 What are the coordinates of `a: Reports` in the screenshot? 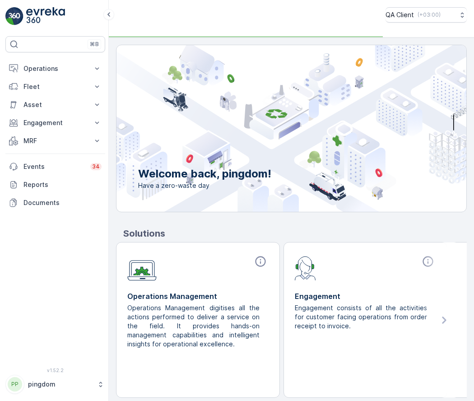 It's located at (55, 185).